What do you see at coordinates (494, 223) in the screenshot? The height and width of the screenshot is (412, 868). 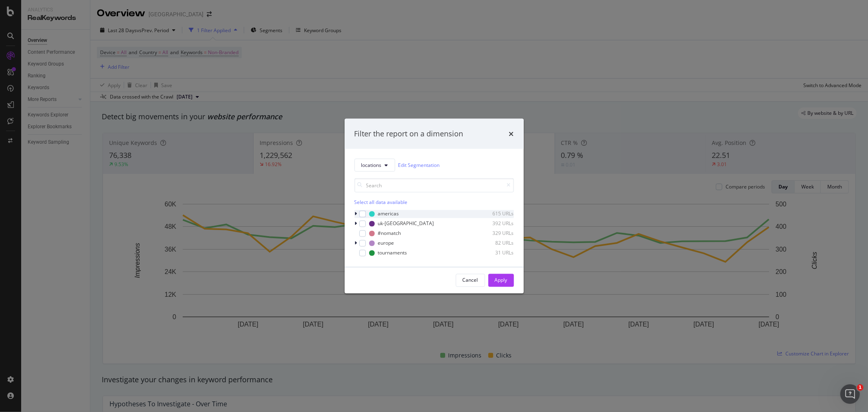 I see `div: 392 URLs` at bounding box center [494, 223].